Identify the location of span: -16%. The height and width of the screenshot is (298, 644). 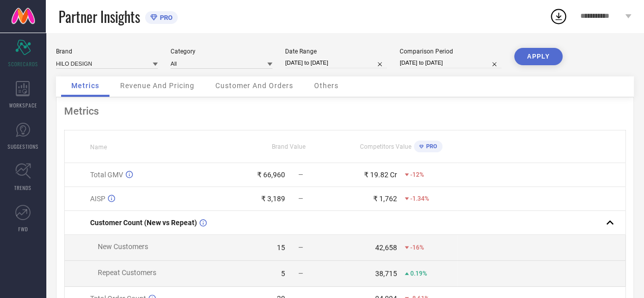
(417, 247).